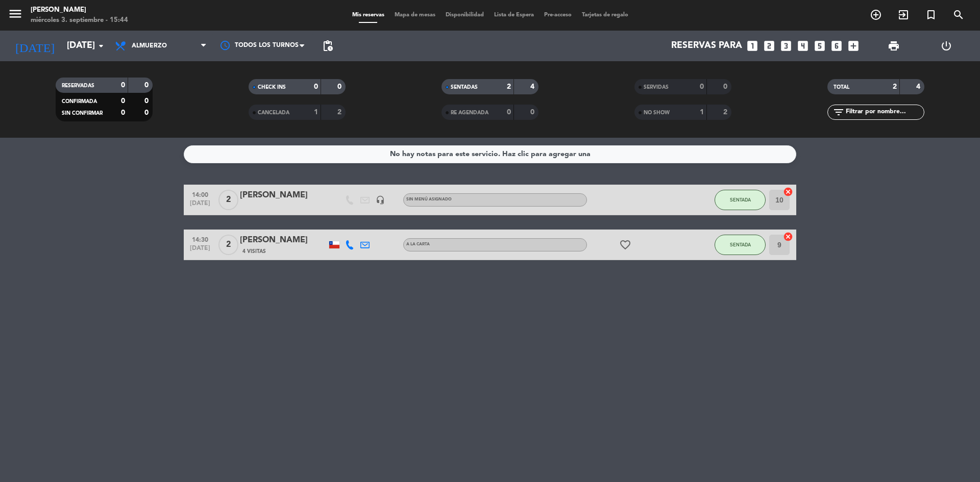 The image size is (980, 482). What do you see at coordinates (945, 46) in the screenshot?
I see `div: LOG OUT` at bounding box center [945, 46].